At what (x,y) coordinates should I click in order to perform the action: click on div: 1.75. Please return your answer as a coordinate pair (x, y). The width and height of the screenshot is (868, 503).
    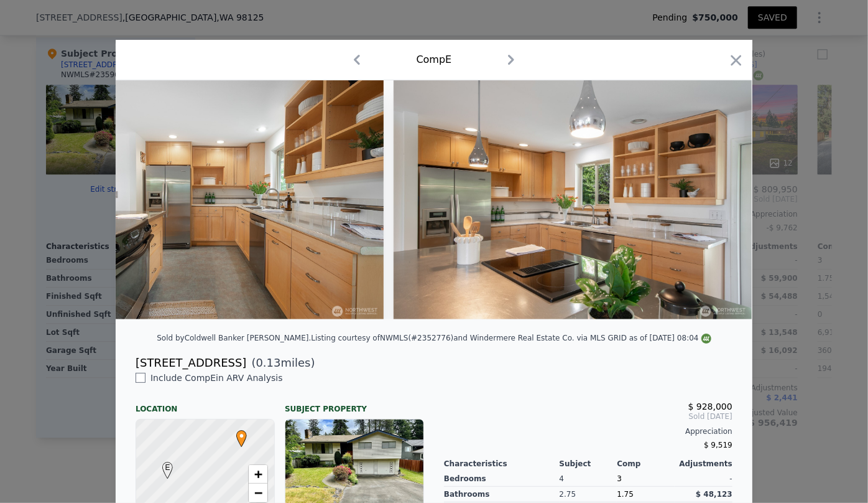
    Looking at the image, I should click on (646, 494).